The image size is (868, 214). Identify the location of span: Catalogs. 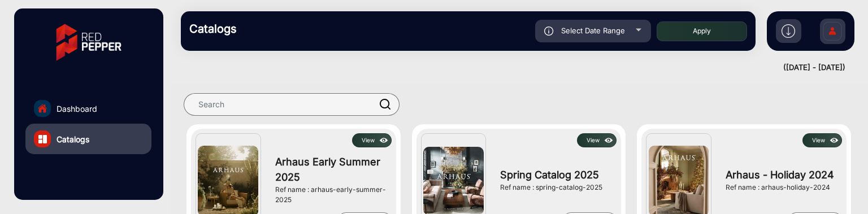
(73, 139).